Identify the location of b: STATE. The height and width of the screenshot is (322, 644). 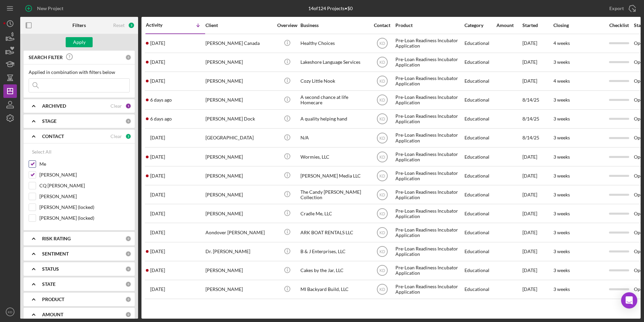
(49, 284).